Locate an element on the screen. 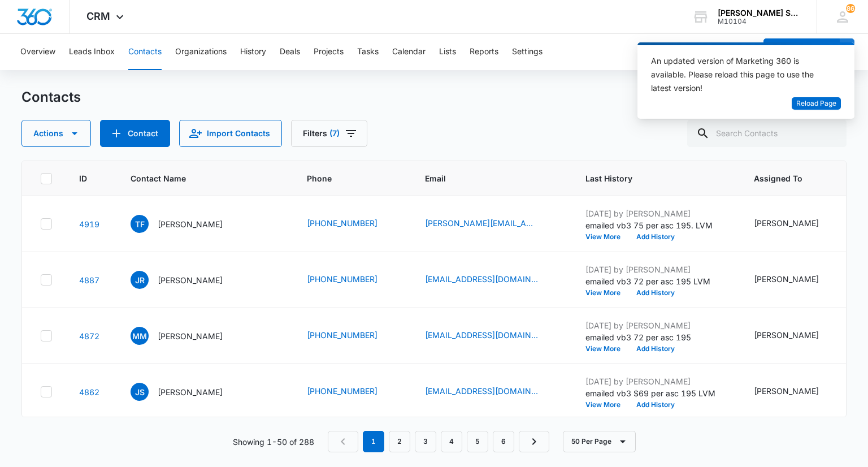 This screenshot has height=467, width=868. div: Phone - (630) 258-2296 - Select to Edit Field is located at coordinates (352, 392).